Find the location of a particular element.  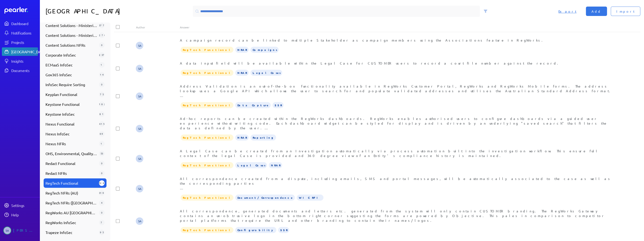

span: Keystone InfoSec is located at coordinates (71, 114).